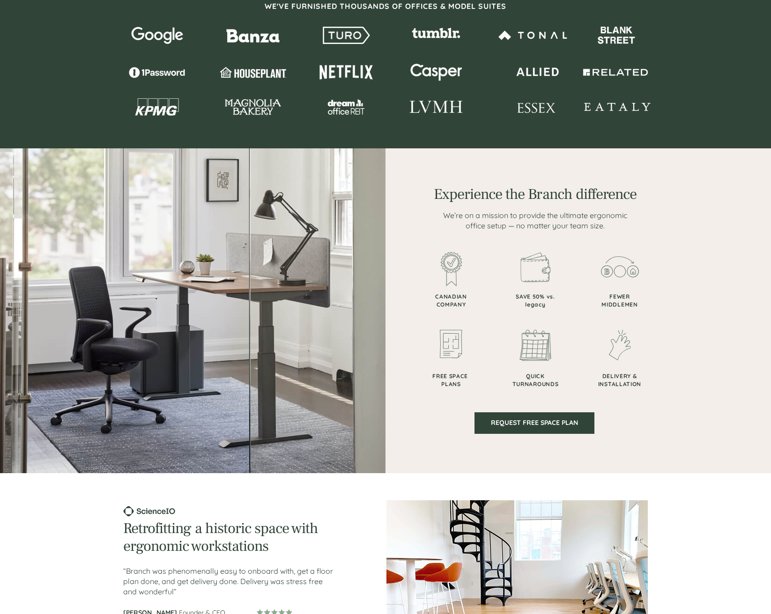  I want to click on span: We’re on a mission to provide the ultimate ergonomic office setup — no matter your team size., so click(535, 221).